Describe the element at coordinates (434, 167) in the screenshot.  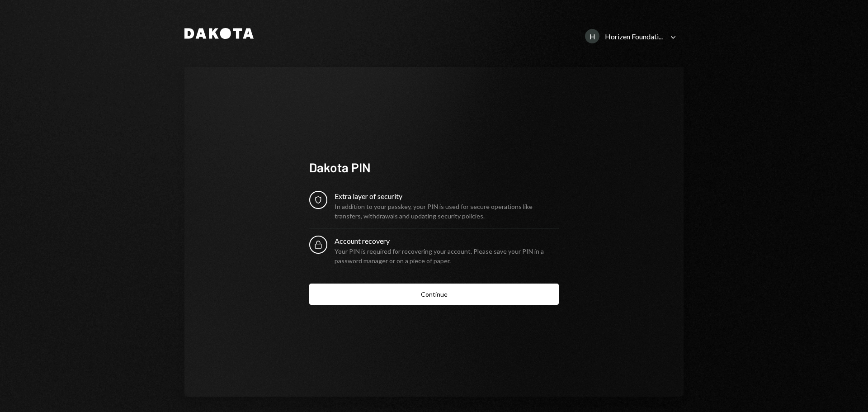
I see `div: Dakota PIN` at that location.